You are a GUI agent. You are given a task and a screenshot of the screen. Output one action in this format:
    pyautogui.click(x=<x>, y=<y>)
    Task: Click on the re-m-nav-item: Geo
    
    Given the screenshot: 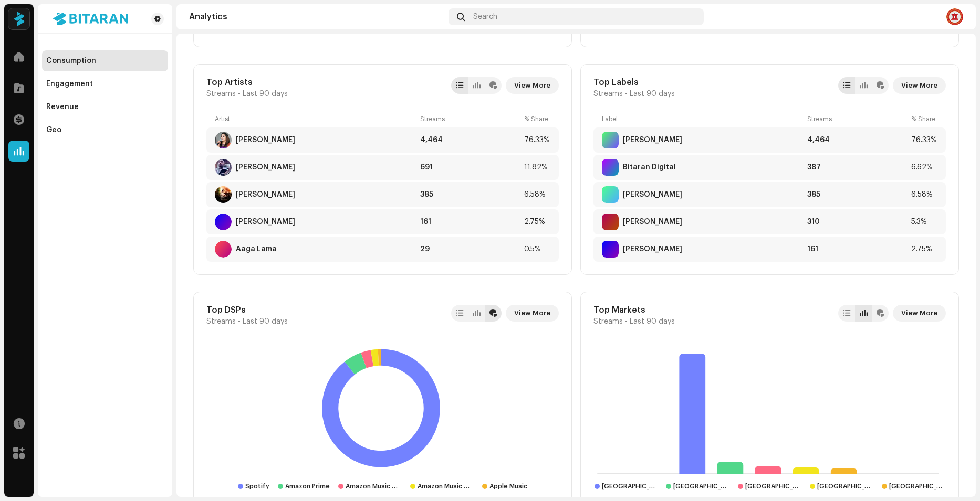 What is the action you would take?
    pyautogui.click(x=105, y=130)
    